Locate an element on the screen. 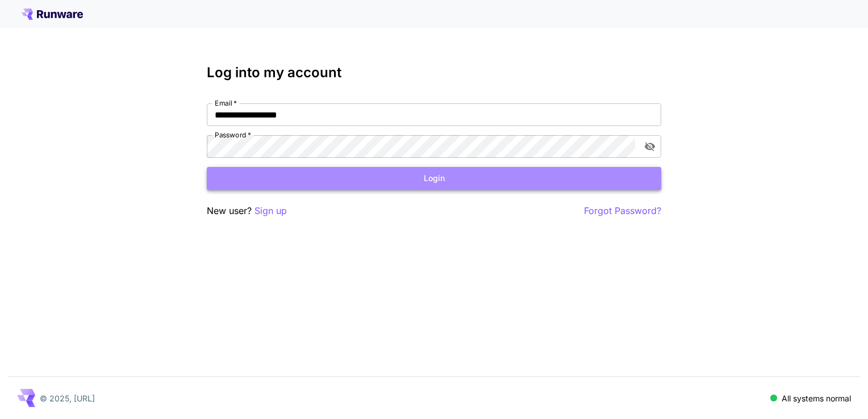  p: Sign up is located at coordinates (270, 211).